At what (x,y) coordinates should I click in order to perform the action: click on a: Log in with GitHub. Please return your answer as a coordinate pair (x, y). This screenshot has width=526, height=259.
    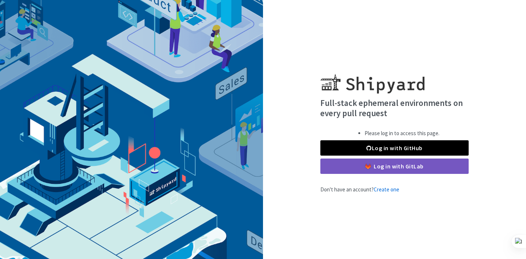
    Looking at the image, I should click on (395, 148).